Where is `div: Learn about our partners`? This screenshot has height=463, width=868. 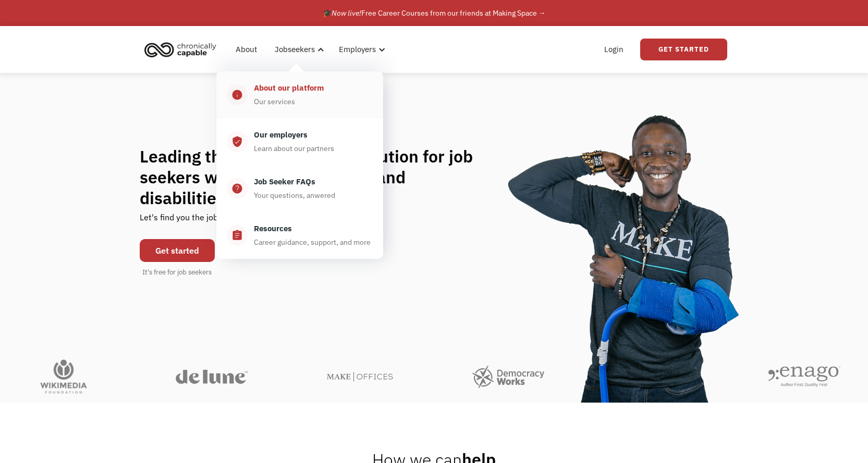
div: Learn about our partners is located at coordinates (294, 148).